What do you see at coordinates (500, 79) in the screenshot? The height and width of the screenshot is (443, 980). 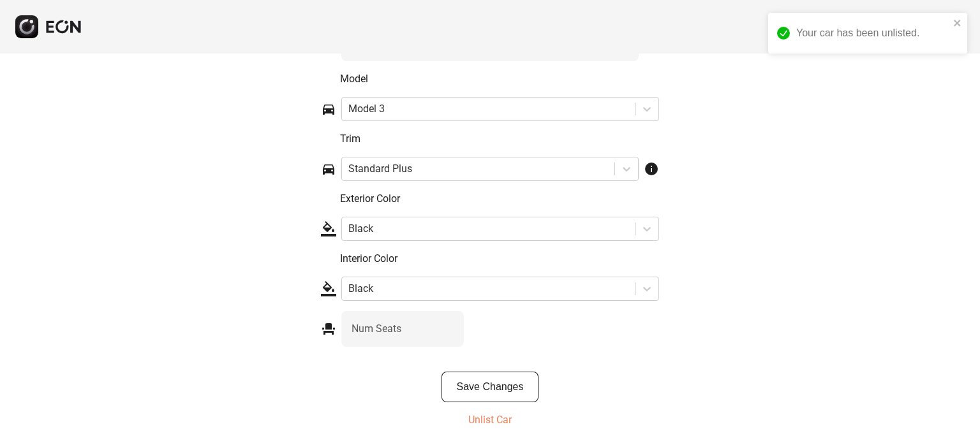 I see `p: Model` at bounding box center [500, 79].